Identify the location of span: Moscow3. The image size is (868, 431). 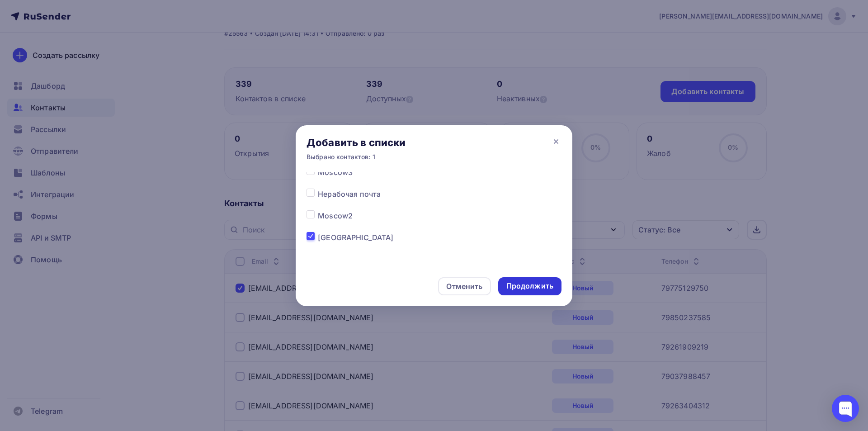
(335, 172).